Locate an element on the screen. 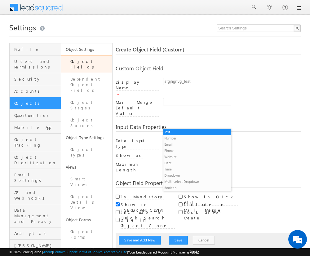  span: Create Object Field (Custom) is located at coordinates (150, 49).